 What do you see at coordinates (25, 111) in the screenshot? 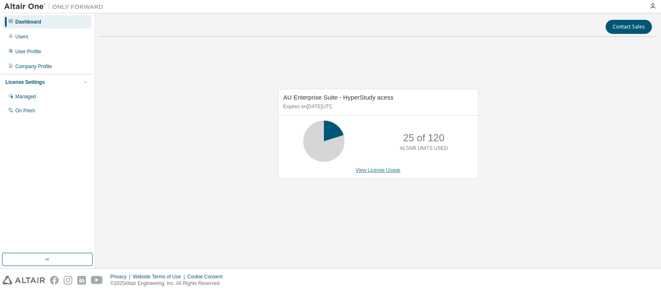
I see `div: On Prem` at bounding box center [25, 111].